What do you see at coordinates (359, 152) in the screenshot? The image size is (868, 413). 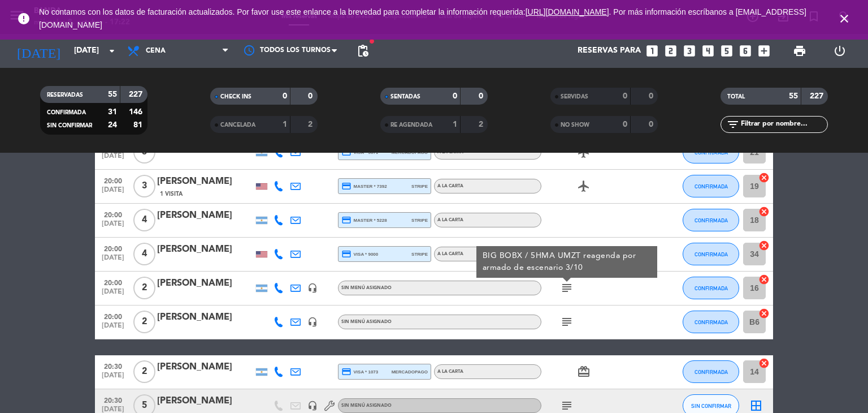 I see `span: visa * 5071` at bounding box center [359, 152].